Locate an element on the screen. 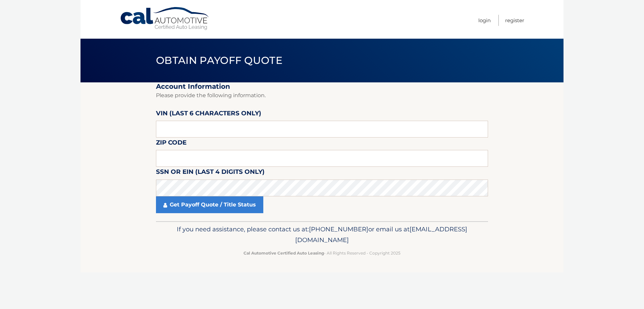  a: Get Payoff Quote / Title Status is located at coordinates (210, 205).